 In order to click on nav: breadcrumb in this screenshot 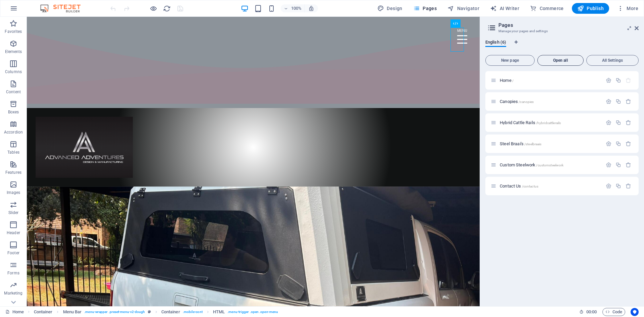, I will do `click(156, 312)`.